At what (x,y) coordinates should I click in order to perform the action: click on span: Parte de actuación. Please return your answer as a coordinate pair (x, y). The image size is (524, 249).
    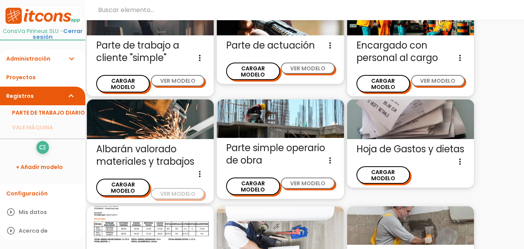
    Looking at the image, I should click on (280, 45).